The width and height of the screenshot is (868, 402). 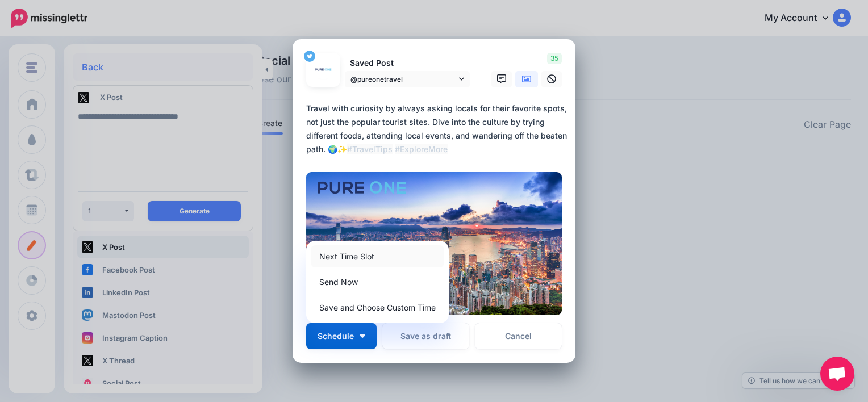 What do you see at coordinates (377, 281) in the screenshot?
I see `a: Send Now` at bounding box center [377, 281].